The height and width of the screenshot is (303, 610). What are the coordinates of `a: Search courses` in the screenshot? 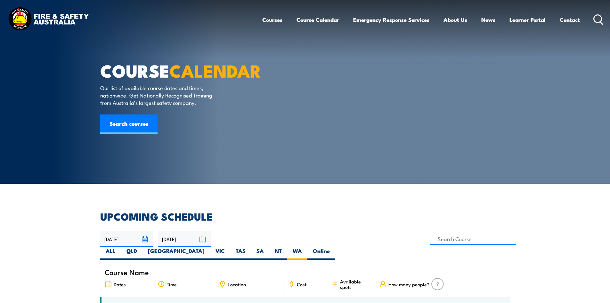 It's located at (129, 124).